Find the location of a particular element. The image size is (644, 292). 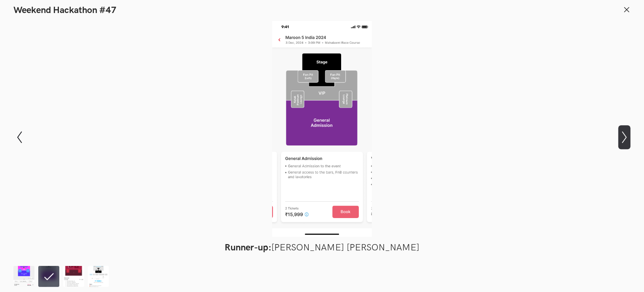

img: BookMyShow_nirmal.png is located at coordinates (24, 276).